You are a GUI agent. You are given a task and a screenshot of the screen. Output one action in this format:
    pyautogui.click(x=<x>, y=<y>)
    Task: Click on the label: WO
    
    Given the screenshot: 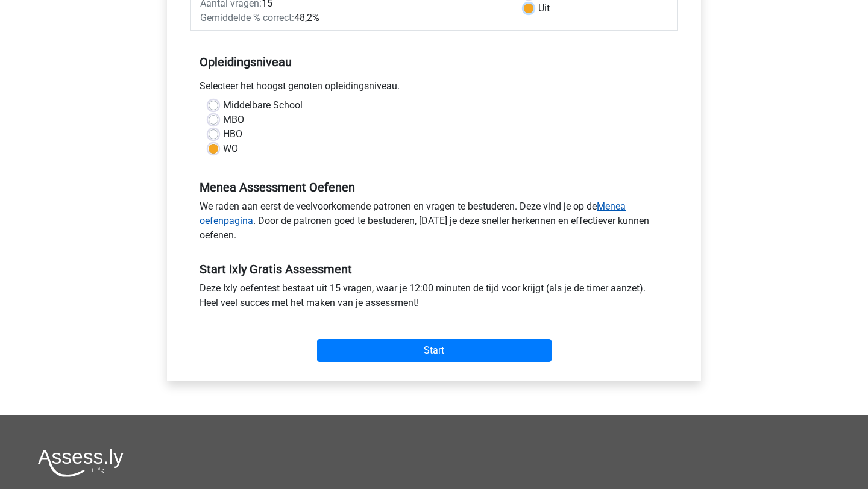 What is the action you would take?
    pyautogui.click(x=230, y=149)
    